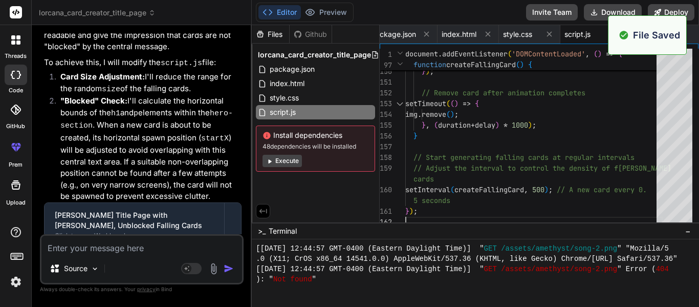 The image size is (699, 307). What do you see at coordinates (142, 289) in the screenshot?
I see `p: Always double-check its answers. Your in Bind` at bounding box center [142, 289].